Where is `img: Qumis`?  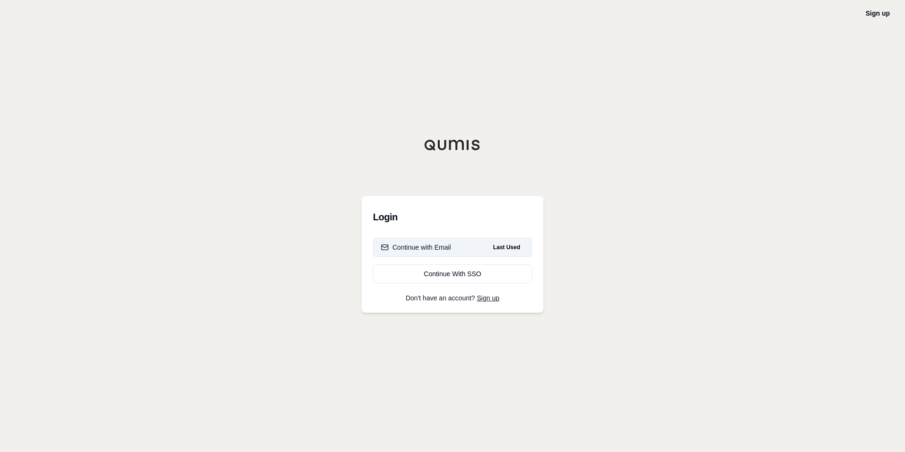 img: Qumis is located at coordinates (453, 145).